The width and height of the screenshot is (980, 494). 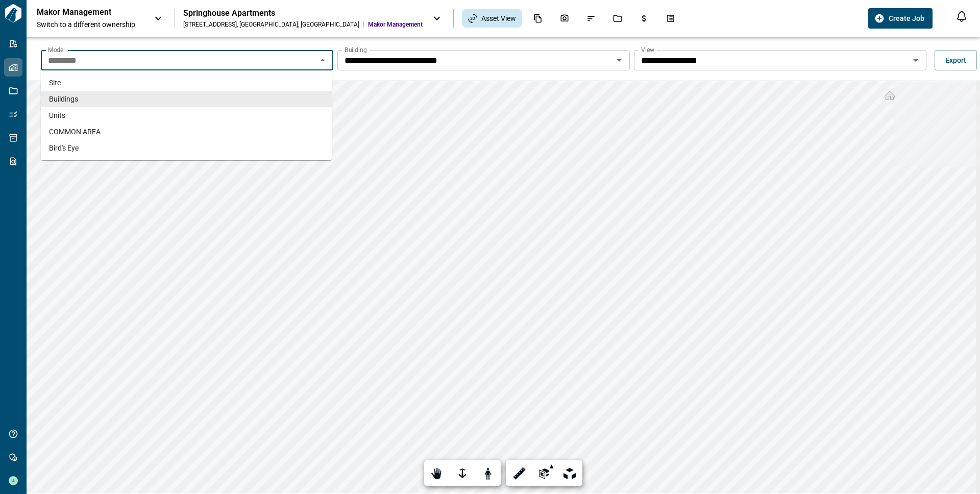 What do you see at coordinates (647, 49) in the screenshot?
I see `label: View` at bounding box center [647, 49].